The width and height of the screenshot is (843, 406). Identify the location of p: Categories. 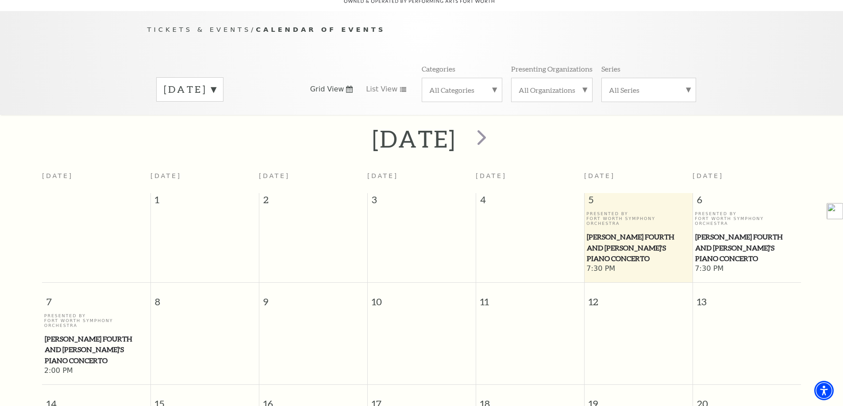
(438, 69).